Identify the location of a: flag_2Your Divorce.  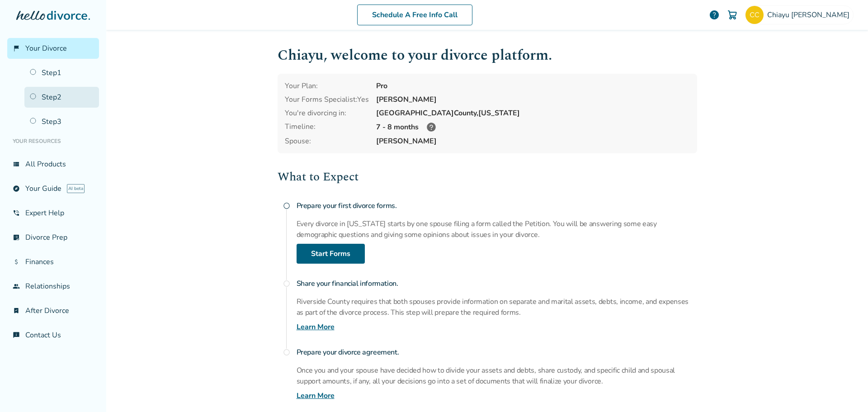
(53, 49).